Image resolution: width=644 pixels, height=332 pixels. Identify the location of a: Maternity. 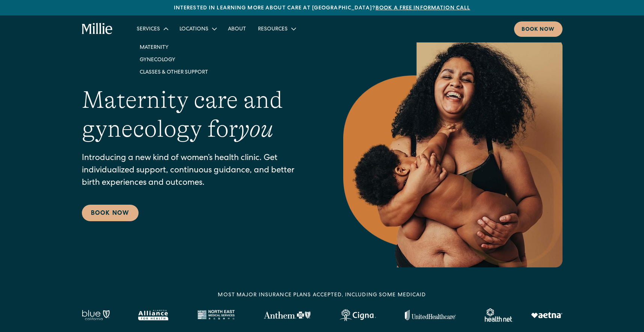
(174, 47).